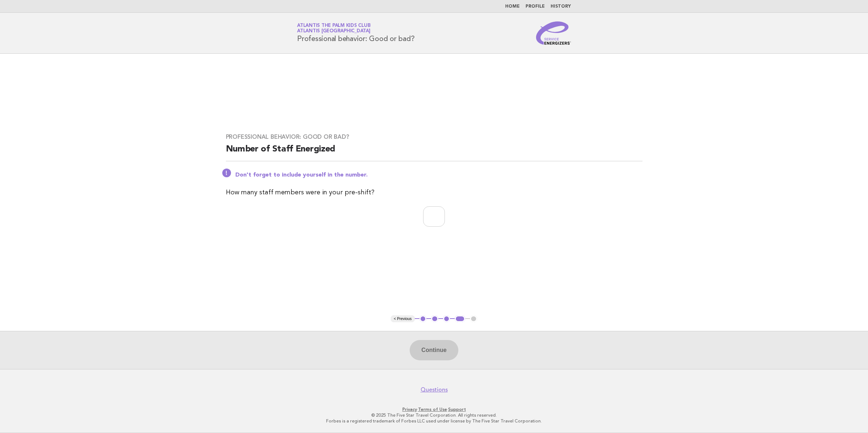  Describe the element at coordinates (459, 319) in the screenshot. I see `button: 4` at that location.